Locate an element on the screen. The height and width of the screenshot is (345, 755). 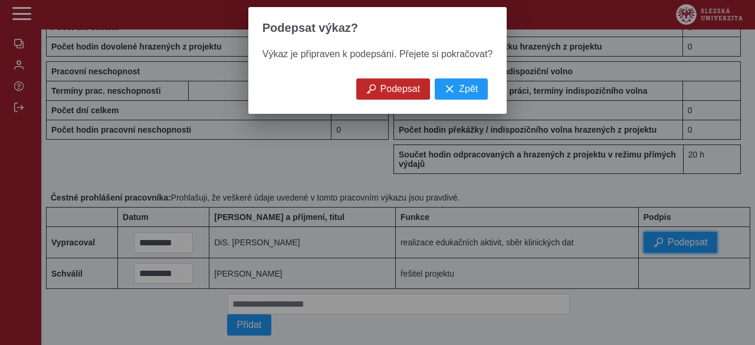
button: Zpět is located at coordinates (461, 89).